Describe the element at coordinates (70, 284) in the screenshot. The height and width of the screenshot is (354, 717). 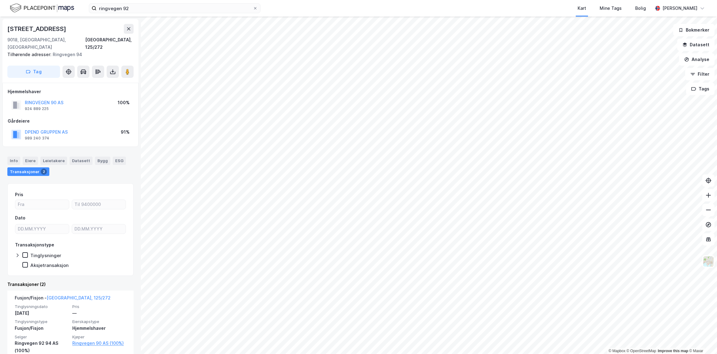
I see `div: Transaksjoner (2)` at that location.